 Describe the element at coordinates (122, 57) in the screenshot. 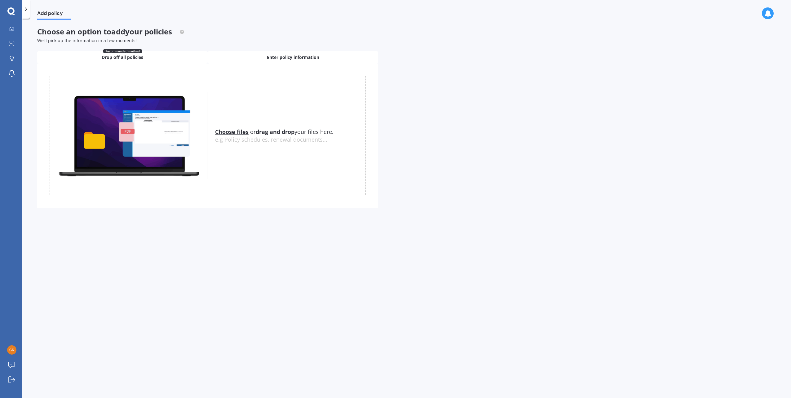

I see `span: Drop off all policies` at that location.